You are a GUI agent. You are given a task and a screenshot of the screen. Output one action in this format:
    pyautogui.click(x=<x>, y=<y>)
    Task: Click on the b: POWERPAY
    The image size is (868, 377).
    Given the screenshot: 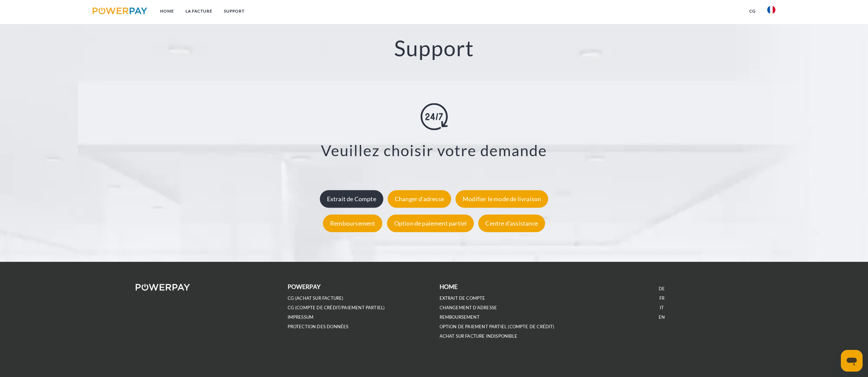 What is the action you would take?
    pyautogui.click(x=304, y=287)
    